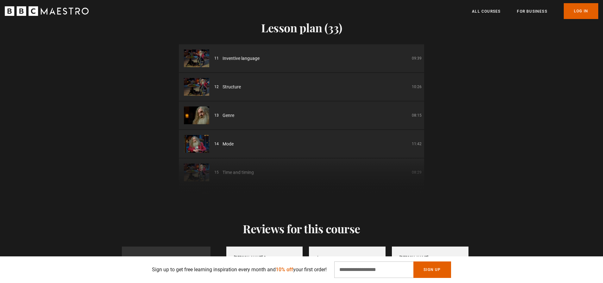 The height and width of the screenshot is (283, 603). Describe the element at coordinates (535, 11) in the screenshot. I see `nav: Primary` at that location.